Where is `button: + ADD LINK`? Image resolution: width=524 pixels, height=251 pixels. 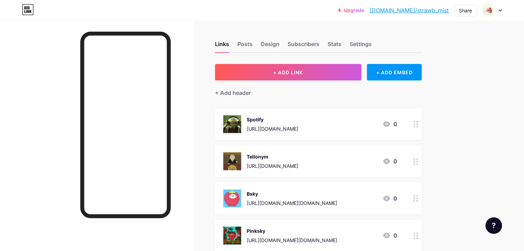
button: + ADD LINK is located at coordinates (288, 72).